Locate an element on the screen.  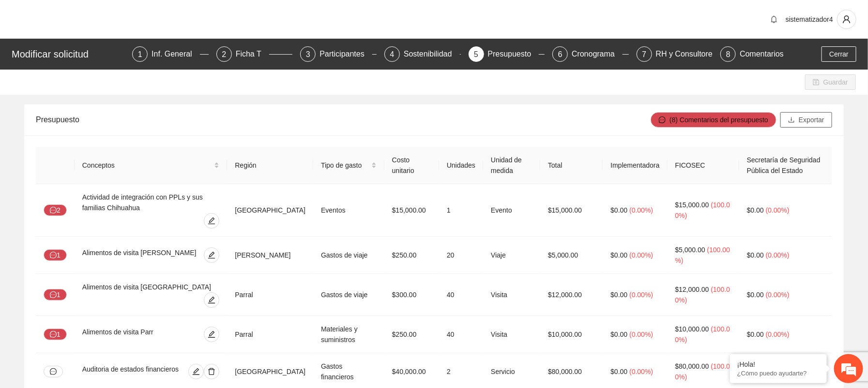
span: 3 is located at coordinates (308, 54).